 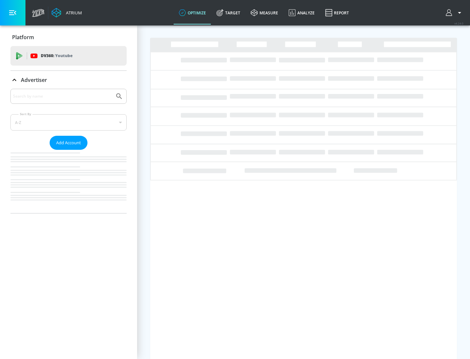 What do you see at coordinates (301, 13) in the screenshot?
I see `a: Analyze` at bounding box center [301, 13].